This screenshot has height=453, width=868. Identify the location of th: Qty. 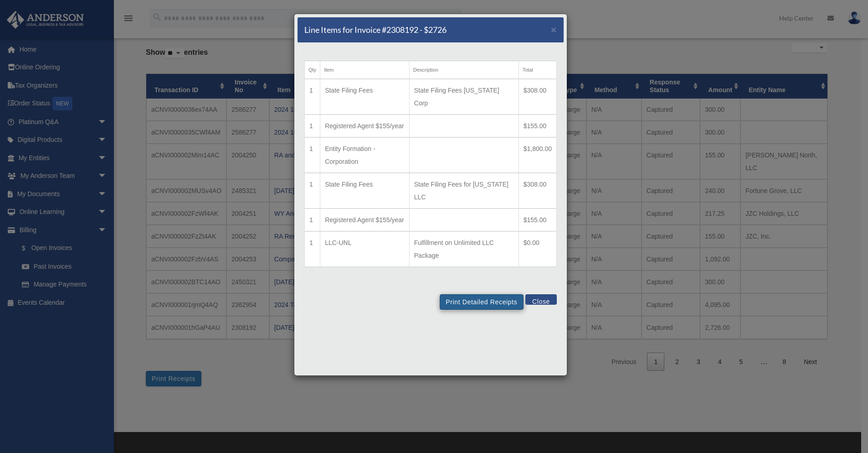
(313, 70).